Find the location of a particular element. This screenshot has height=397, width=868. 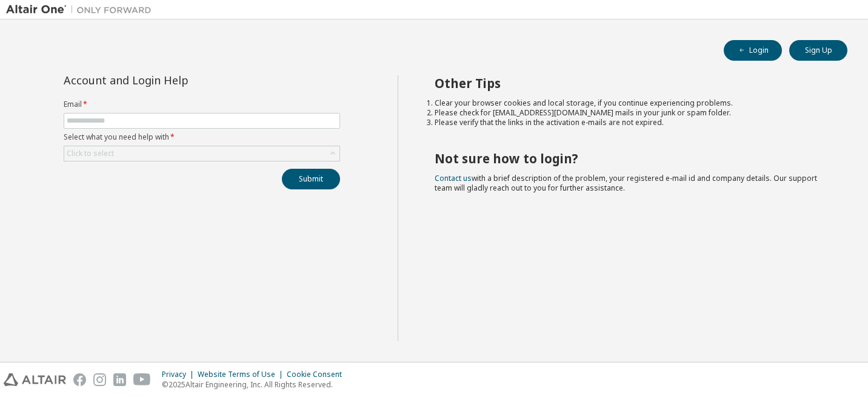

img: youtube.svg is located at coordinates (142, 379).